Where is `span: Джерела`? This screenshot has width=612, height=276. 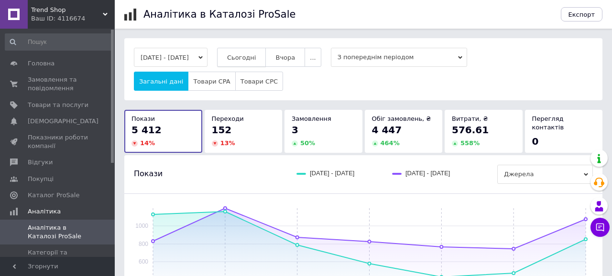 span: Джерела is located at coordinates (545, 175).